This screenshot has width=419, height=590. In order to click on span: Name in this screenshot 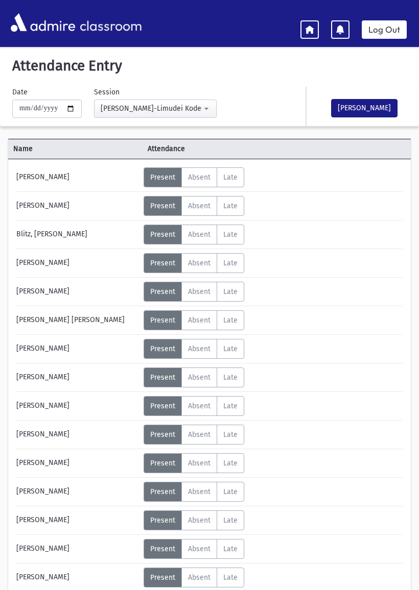, I will do `click(75, 149)`.